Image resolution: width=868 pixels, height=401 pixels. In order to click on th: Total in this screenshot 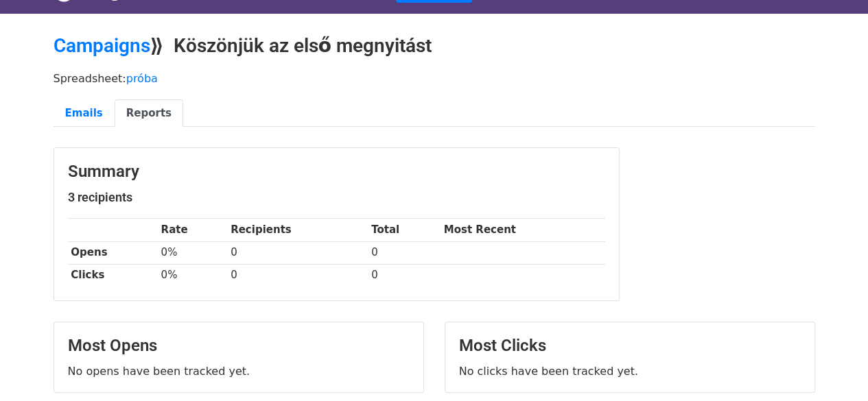, I will do `click(404, 230)`.